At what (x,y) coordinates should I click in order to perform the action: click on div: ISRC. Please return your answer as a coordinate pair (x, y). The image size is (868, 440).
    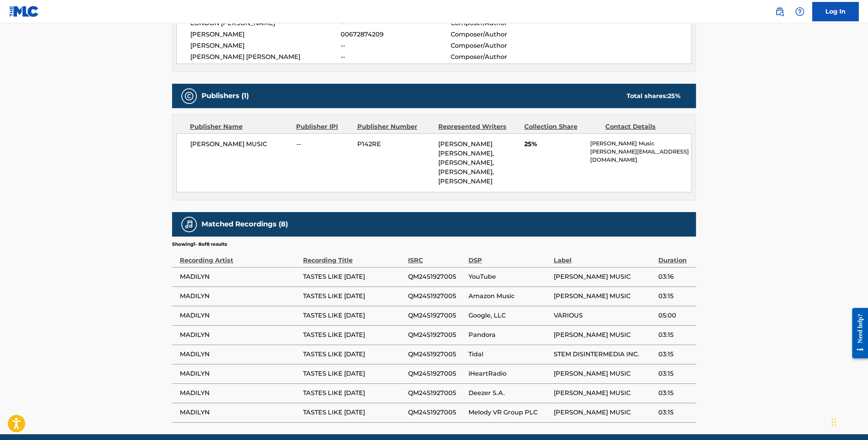
    Looking at the image, I should click on (436, 256).